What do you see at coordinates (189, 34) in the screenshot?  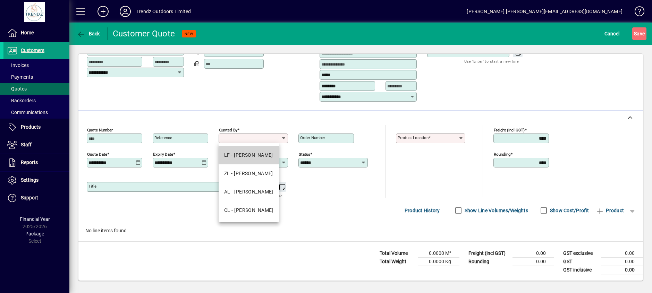 I see `span: NEW` at bounding box center [189, 34].